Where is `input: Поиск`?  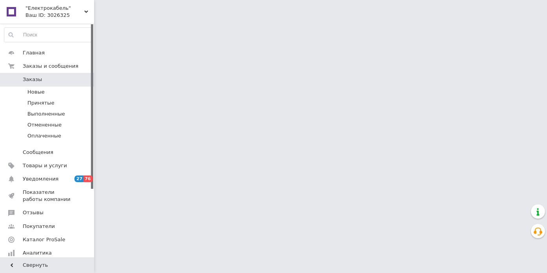
input: Поиск is located at coordinates (48, 35).